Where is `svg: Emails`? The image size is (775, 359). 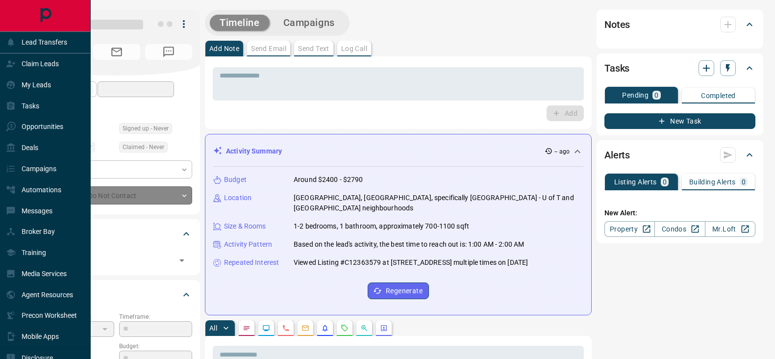 svg: Emails is located at coordinates (305, 328).